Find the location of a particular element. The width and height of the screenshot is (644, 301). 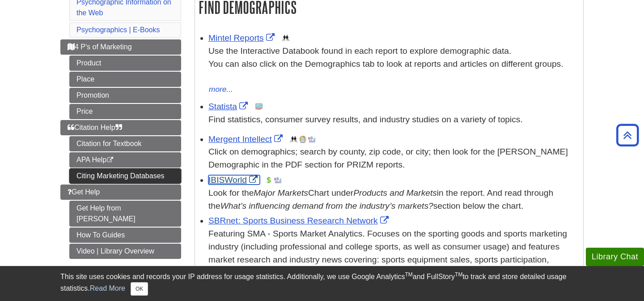

a: Citing Marketing Databases is located at coordinates (125, 176).